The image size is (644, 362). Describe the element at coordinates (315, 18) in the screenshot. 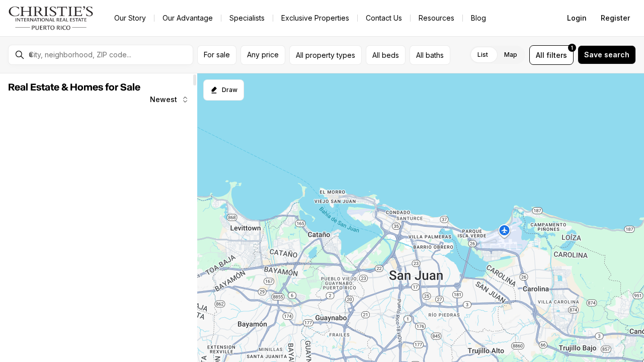

I see `a: Exclusive Properties` at that location.